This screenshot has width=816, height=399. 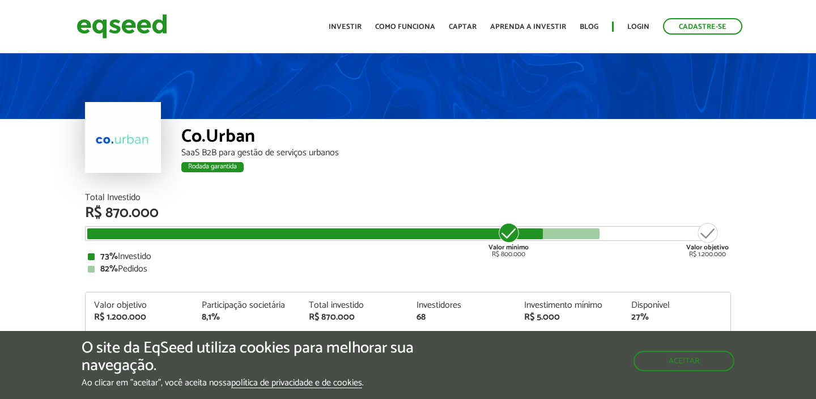 I want to click on div: SaaS B2B para gestão de serviços urbanos, so click(x=456, y=153).